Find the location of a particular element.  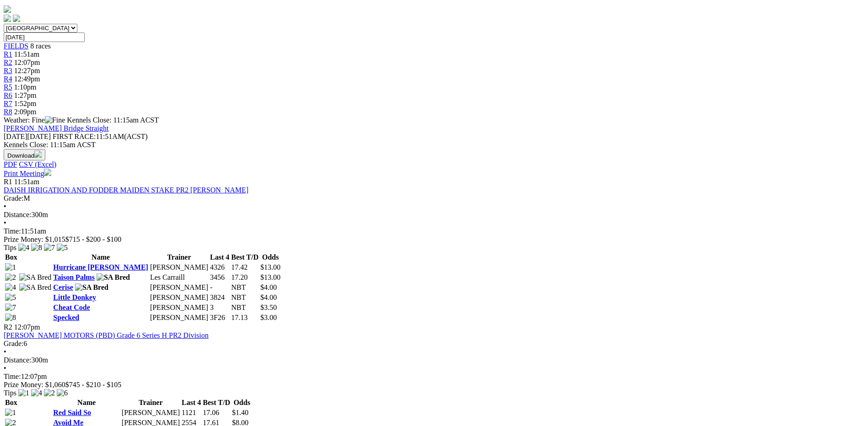

a: Cheat Code is located at coordinates (71, 307).